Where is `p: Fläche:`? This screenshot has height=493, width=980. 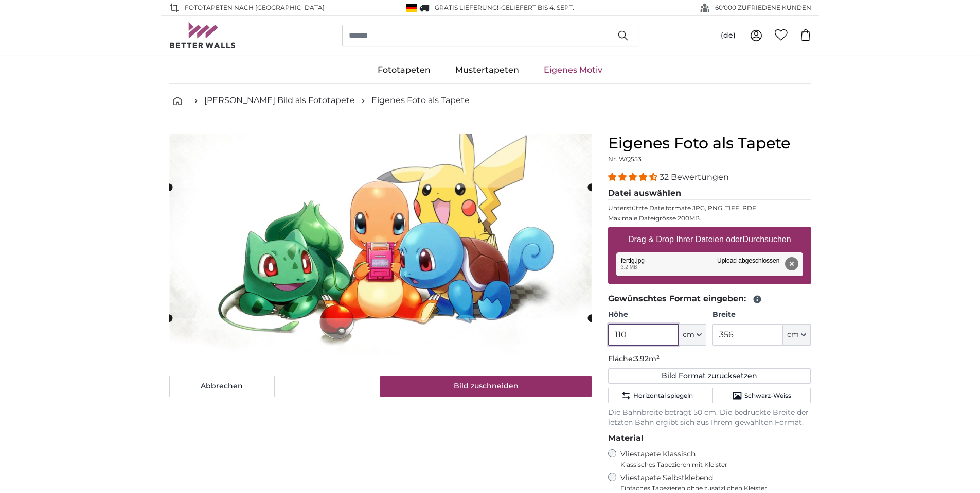 p: Fläche: is located at coordinates (709, 359).